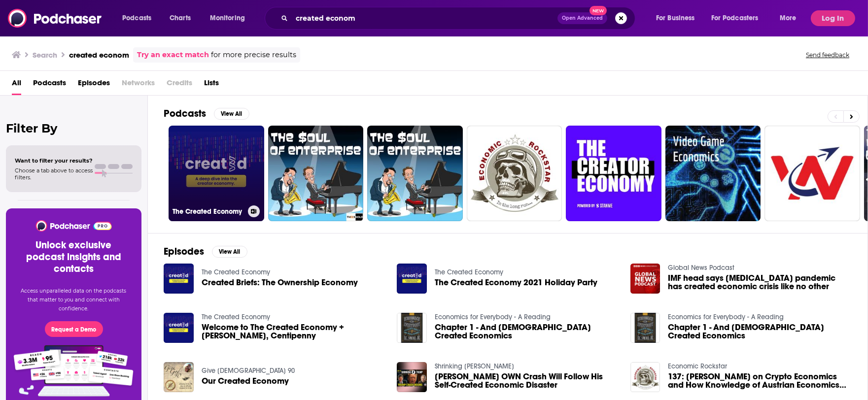  What do you see at coordinates (99, 55) in the screenshot?
I see `h3: created econom` at bounding box center [99, 55].